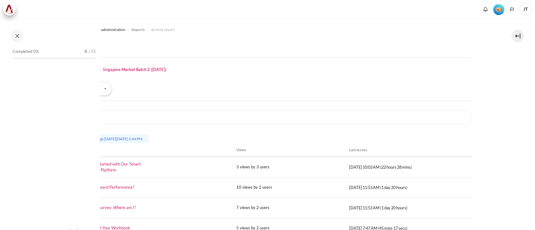 This screenshot has height=230, width=535. Describe the element at coordinates (148, 150) in the screenshot. I see `th: Activity` at that location.